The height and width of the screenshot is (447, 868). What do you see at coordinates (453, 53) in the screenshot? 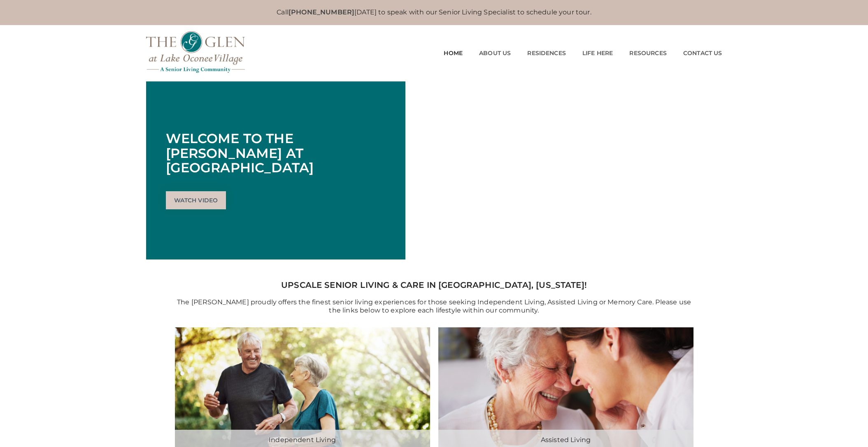
I see `a: Home` at bounding box center [453, 53].